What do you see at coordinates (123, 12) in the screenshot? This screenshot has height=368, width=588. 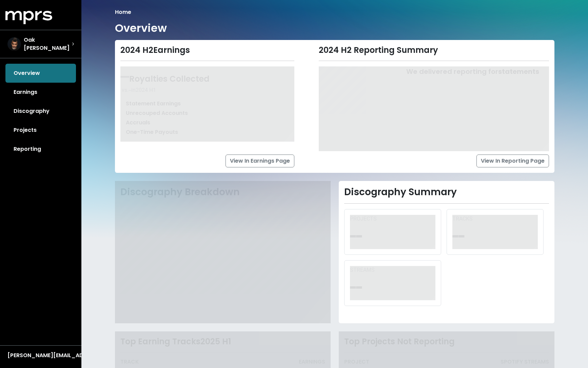 I see `li: Home` at bounding box center [123, 12].